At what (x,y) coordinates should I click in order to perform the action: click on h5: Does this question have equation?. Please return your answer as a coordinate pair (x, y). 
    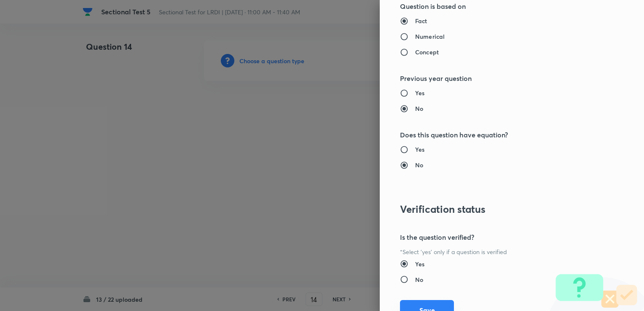
    Looking at the image, I should click on (498, 135).